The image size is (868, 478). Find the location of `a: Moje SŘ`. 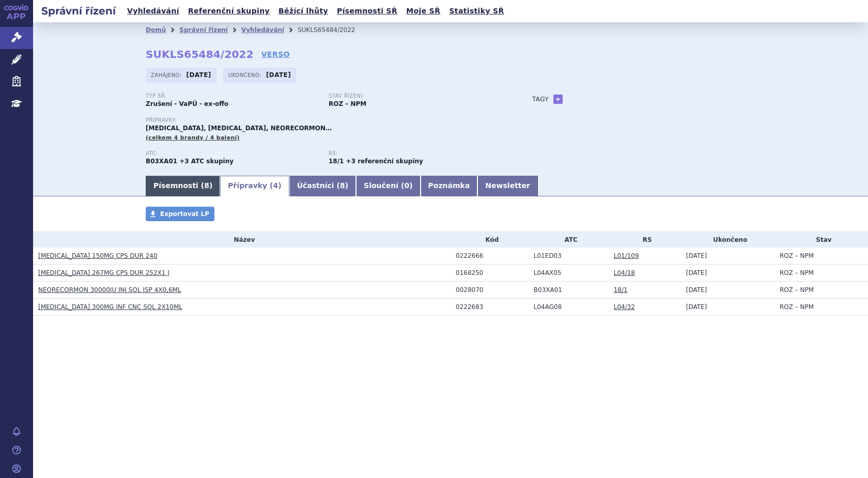

a: Moje SŘ is located at coordinates (423, 11).